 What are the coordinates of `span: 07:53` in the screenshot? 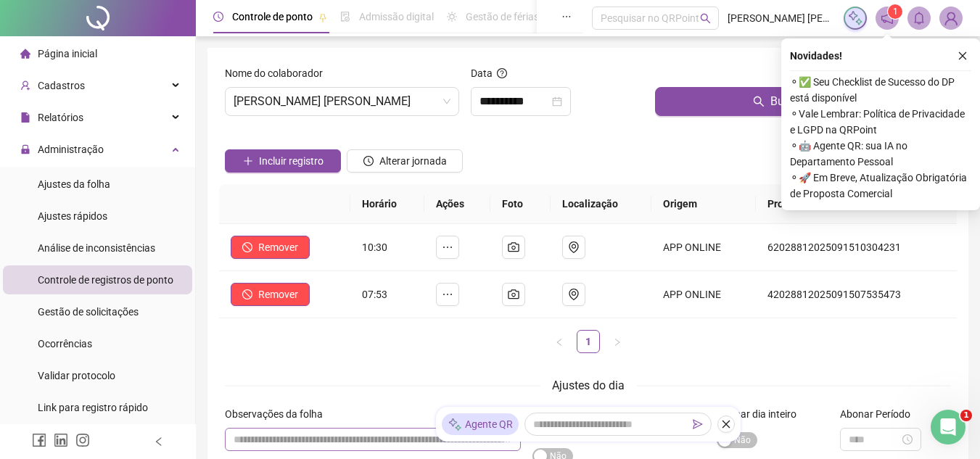 It's located at (374, 295).